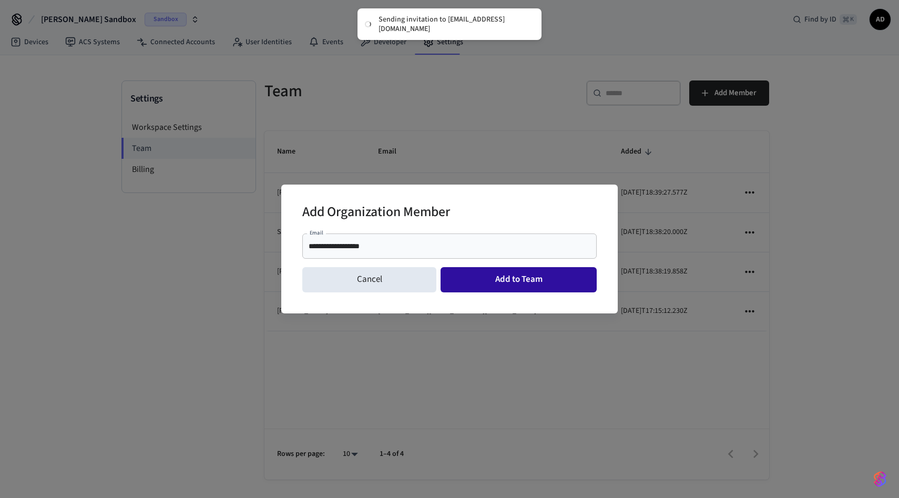  Describe the element at coordinates (519, 280) in the screenshot. I see `button: Add to Team` at that location.